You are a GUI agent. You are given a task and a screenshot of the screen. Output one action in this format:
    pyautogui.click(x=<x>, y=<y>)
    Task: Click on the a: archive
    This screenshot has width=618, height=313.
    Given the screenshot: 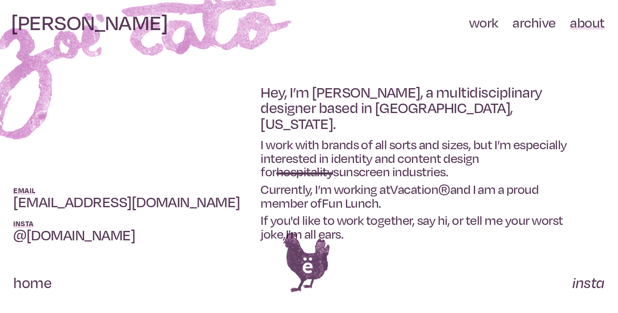 What is the action you would take?
    pyautogui.click(x=534, y=23)
    